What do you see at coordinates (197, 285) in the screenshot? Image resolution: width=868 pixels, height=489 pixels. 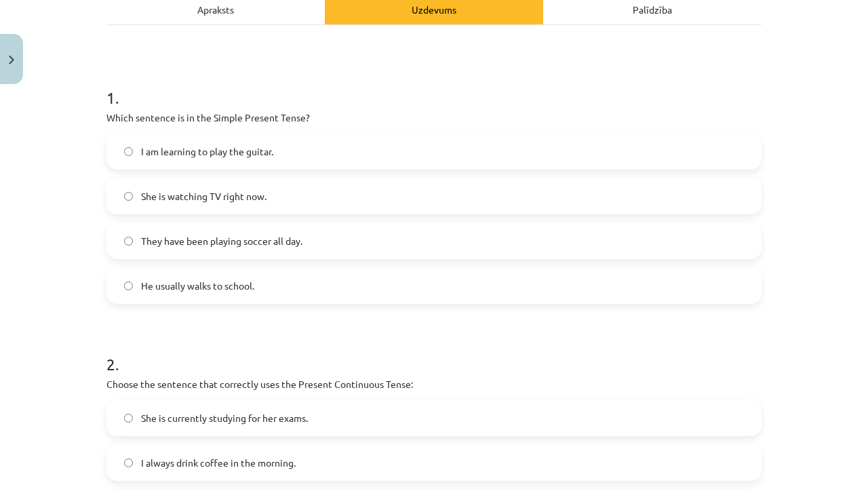 I see `span: He usually walks to school.` at bounding box center [197, 285].